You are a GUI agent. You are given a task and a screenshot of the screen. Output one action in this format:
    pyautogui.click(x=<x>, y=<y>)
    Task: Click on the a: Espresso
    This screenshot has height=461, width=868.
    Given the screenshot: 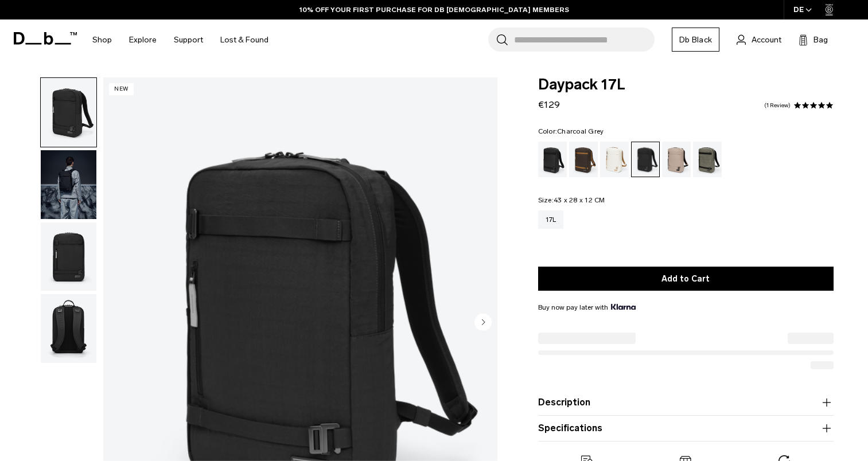 What is the action you would take?
    pyautogui.click(x=583, y=159)
    